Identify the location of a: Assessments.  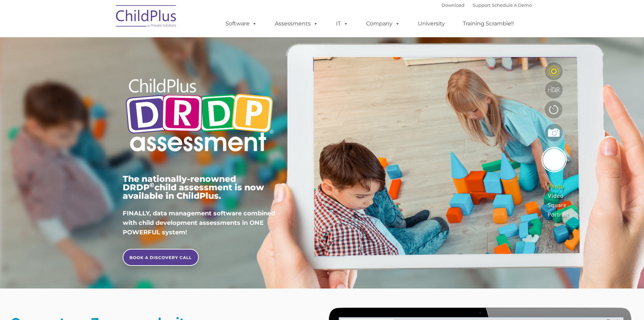
(297, 24).